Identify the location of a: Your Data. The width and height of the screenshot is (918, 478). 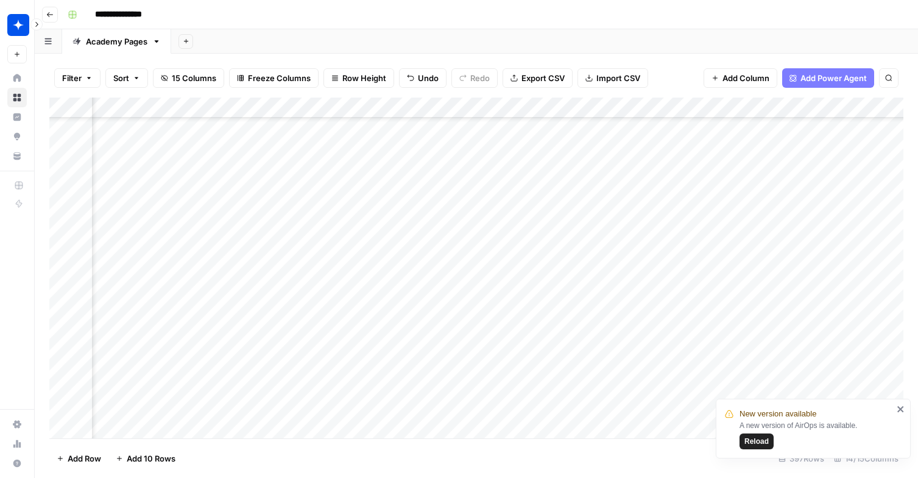
(17, 156).